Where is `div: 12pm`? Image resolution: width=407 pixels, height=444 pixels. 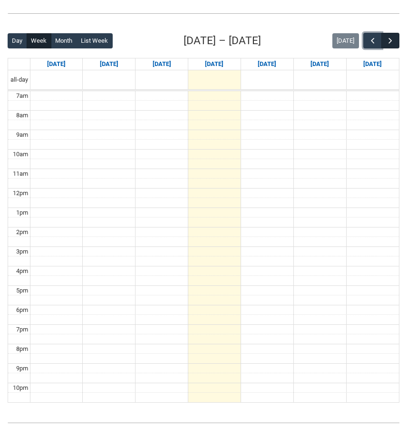 div: 12pm is located at coordinates (20, 193).